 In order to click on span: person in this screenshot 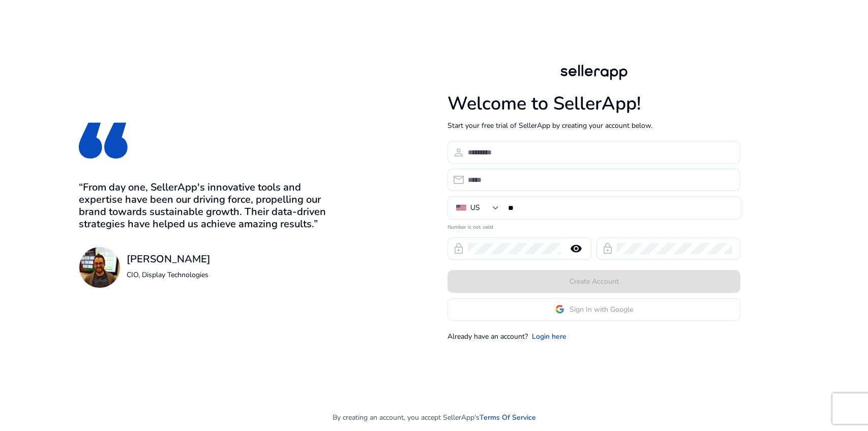, I will do `click(459, 152)`.